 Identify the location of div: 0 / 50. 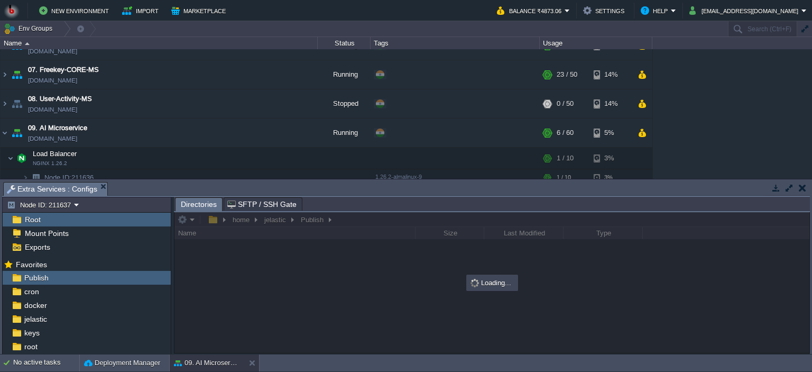
(565, 104).